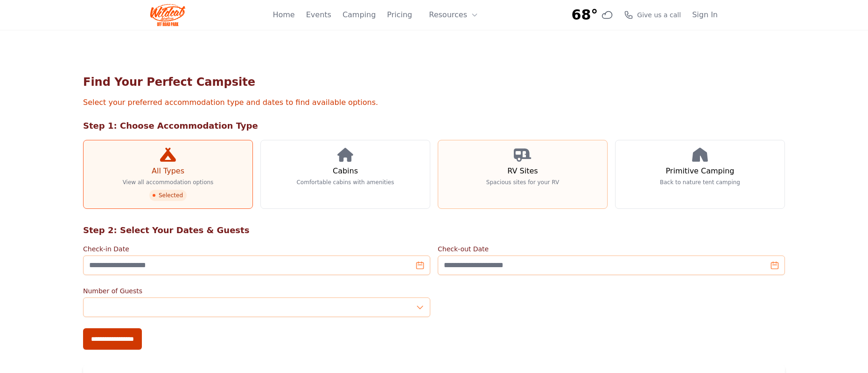 The width and height of the screenshot is (868, 373). What do you see at coordinates (345, 174) in the screenshot?
I see `a: Cabins Comfortable cabins with amenities` at bounding box center [345, 174].